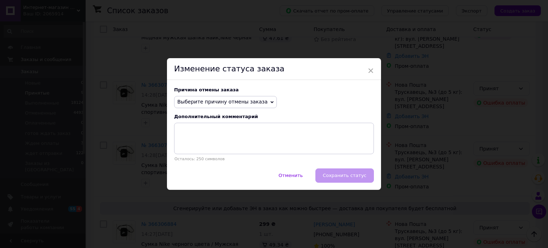 Image resolution: width=548 pixels, height=248 pixels. Describe the element at coordinates (274, 69) in the screenshot. I see `div: Изменение статуса заказа` at that location.